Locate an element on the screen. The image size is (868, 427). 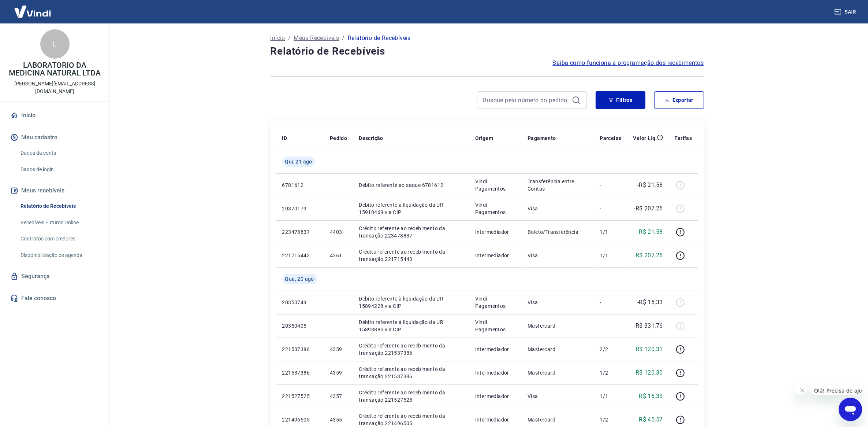
p: Parcelas is located at coordinates (610, 138).